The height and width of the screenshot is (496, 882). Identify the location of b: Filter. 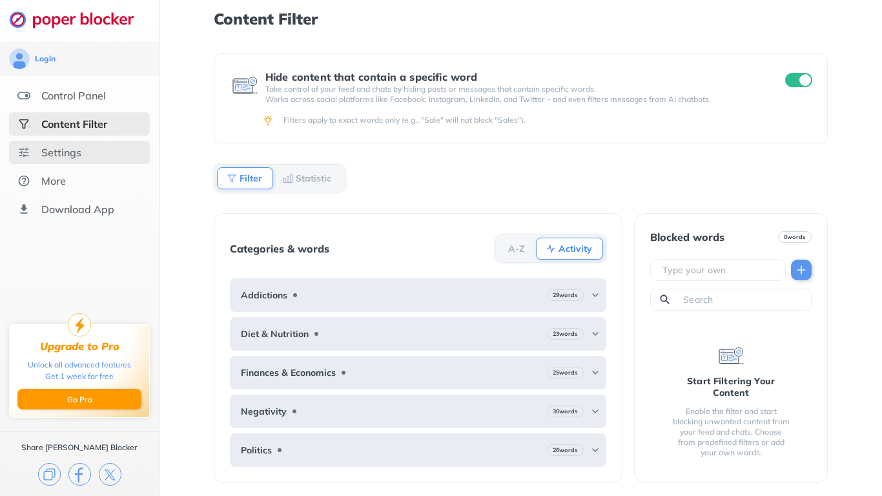
(251, 178).